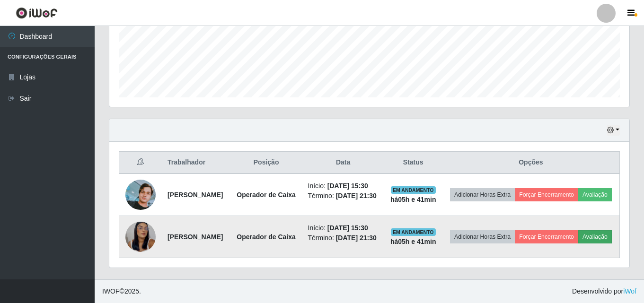  Describe the element at coordinates (531, 163) in the screenshot. I see `th: Opções` at that location.